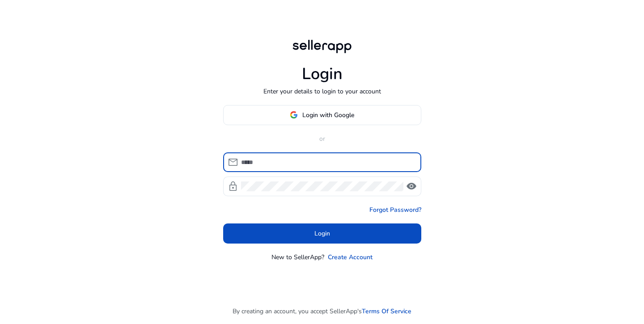 The width and height of the screenshot is (644, 324). Describe the element at coordinates (322, 74) in the screenshot. I see `h1: Login` at that location.